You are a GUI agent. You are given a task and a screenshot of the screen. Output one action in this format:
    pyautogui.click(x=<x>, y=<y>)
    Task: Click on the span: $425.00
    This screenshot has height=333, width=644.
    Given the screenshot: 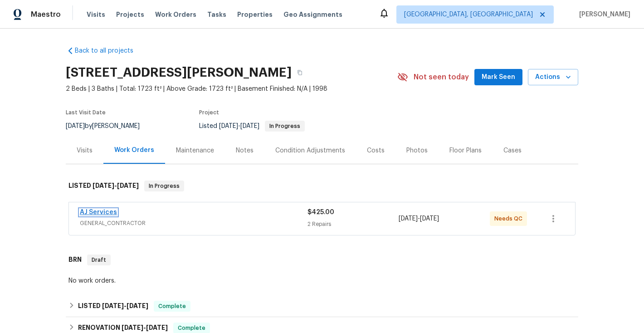 What is the action you would take?
    pyautogui.click(x=321, y=212)
    